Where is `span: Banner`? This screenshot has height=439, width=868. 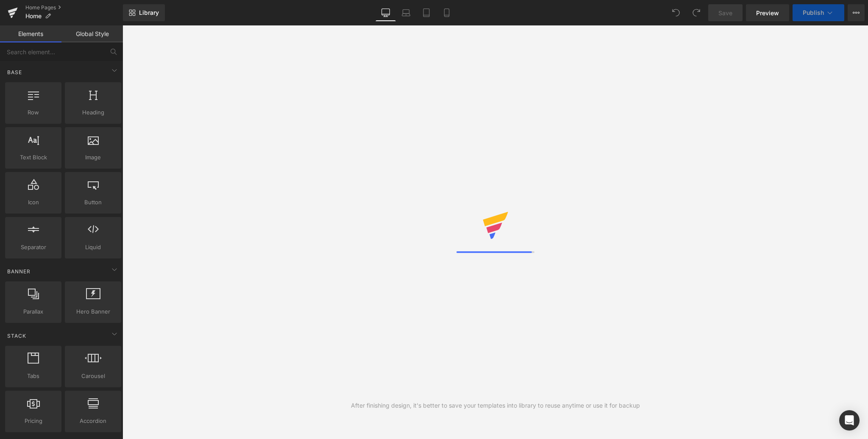 span: Banner is located at coordinates (19, 271).